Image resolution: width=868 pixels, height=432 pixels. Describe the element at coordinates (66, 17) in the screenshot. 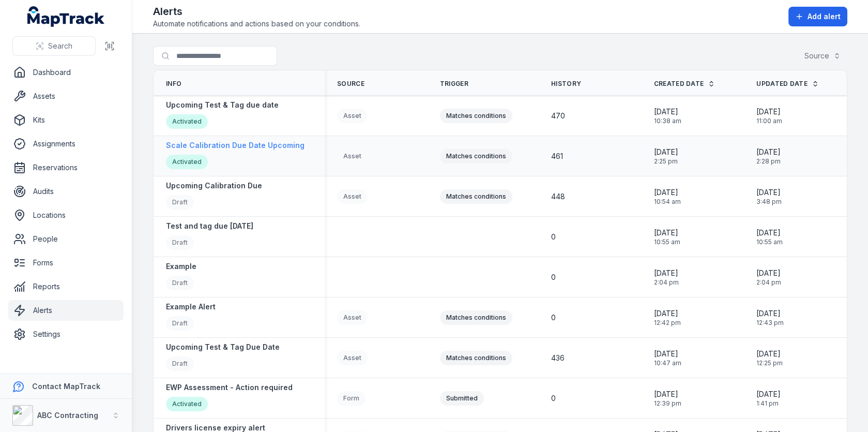

I see `a: MapTrack` at that location.